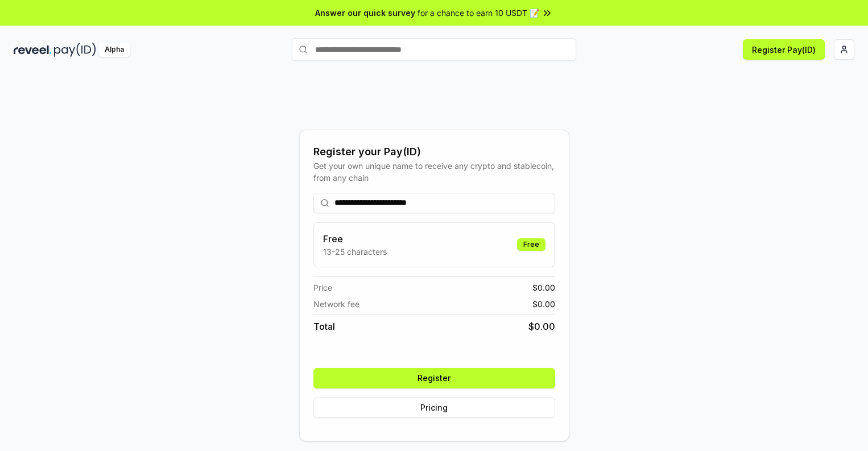  What do you see at coordinates (478, 12) in the screenshot?
I see `span: for a chance to earn 10 USDT 📝` at bounding box center [478, 12].